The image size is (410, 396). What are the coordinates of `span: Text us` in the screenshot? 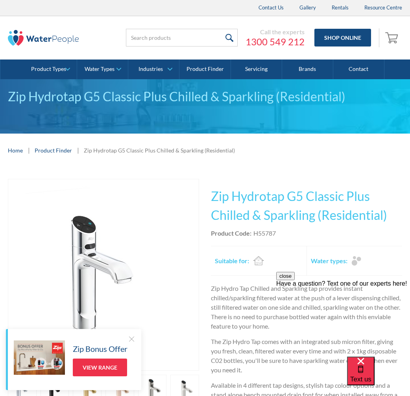 It's located at (14, 22).